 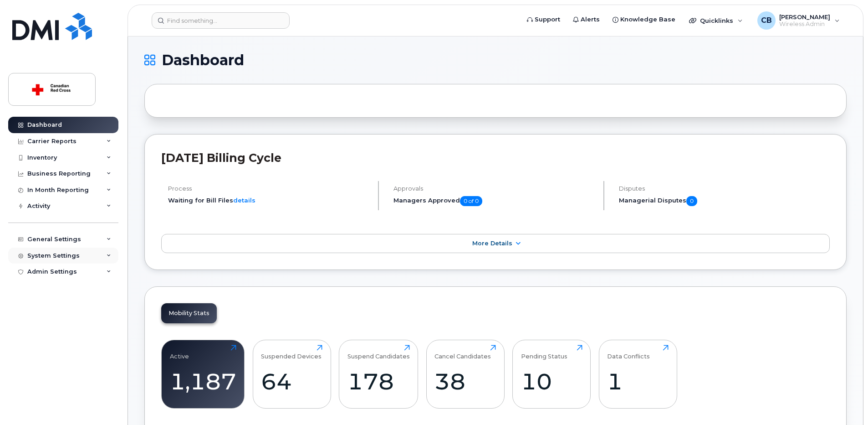 What do you see at coordinates (493, 243) in the screenshot?
I see `span: More Details` at bounding box center [493, 243].